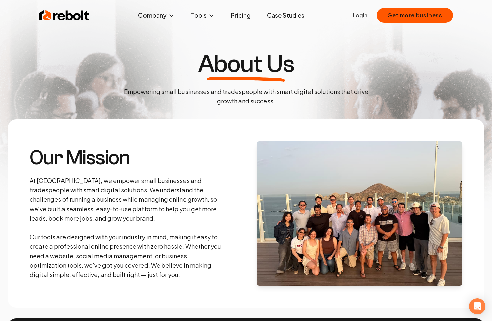 Image resolution: width=492 pixels, height=321 pixels. I want to click on button: Company, so click(156, 15).